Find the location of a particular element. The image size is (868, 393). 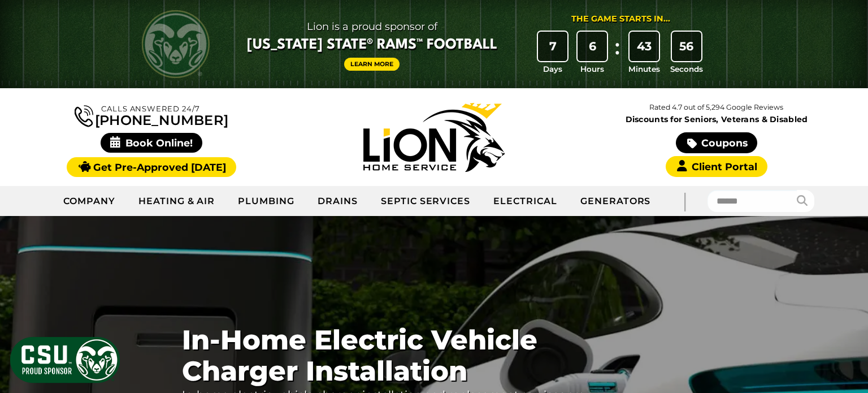

div: 56 is located at coordinates (687, 46).